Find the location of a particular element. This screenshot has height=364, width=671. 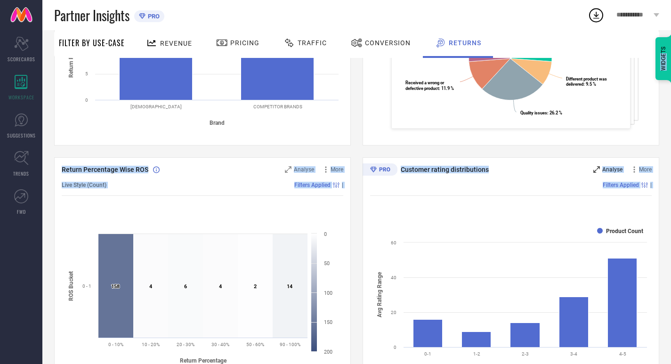

text: 2-3 is located at coordinates (525, 354).